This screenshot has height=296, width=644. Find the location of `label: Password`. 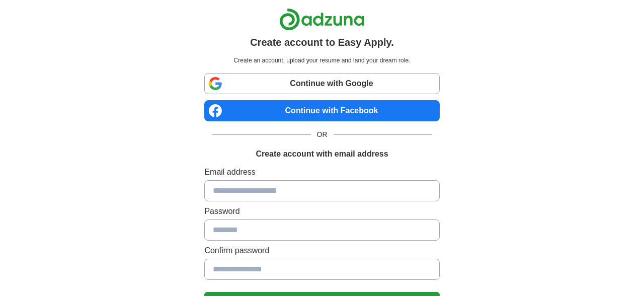

label: Password is located at coordinates (321, 211).